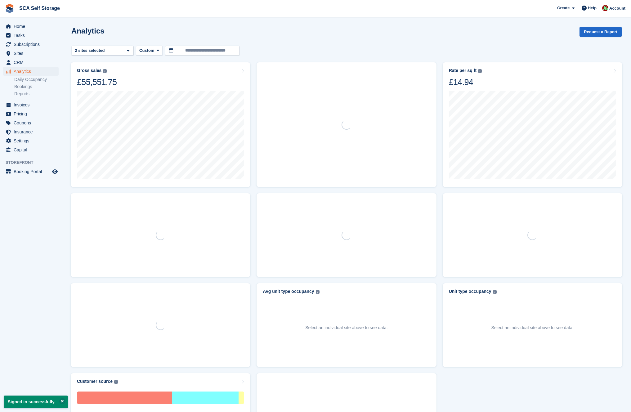  What do you see at coordinates (89, 70) in the screenshot?
I see `div: Gross sales` at bounding box center [89, 70].